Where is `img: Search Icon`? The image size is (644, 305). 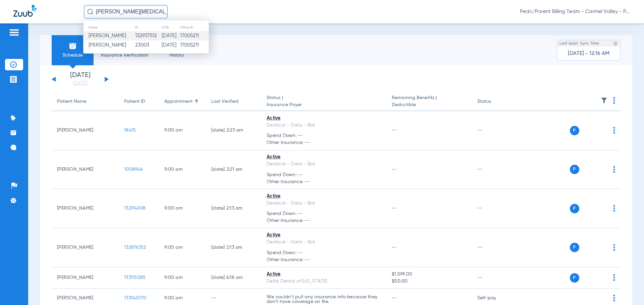 img: Search Icon is located at coordinates (90, 12).